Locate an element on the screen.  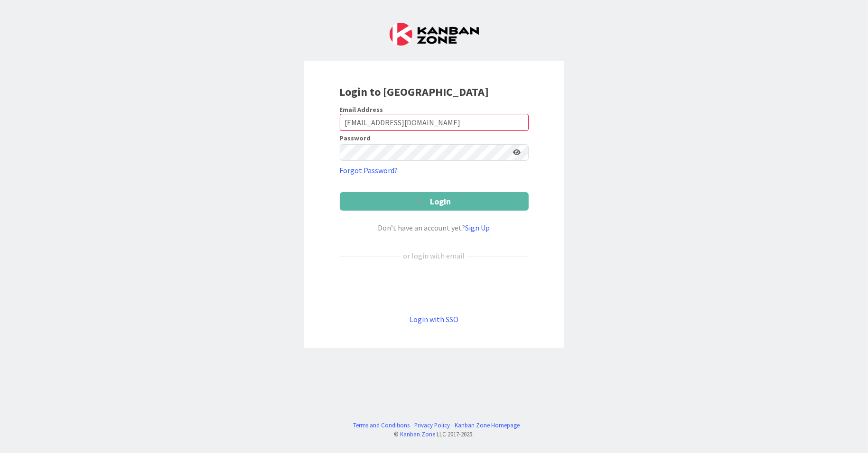
a: Terms and Conditions is located at coordinates (381, 425).